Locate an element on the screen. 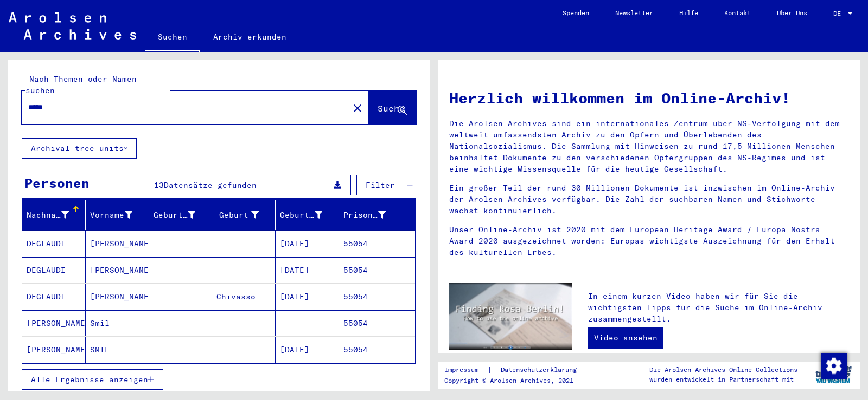 The width and height of the screenshot is (868, 400). span: Filter is located at coordinates (380, 186).